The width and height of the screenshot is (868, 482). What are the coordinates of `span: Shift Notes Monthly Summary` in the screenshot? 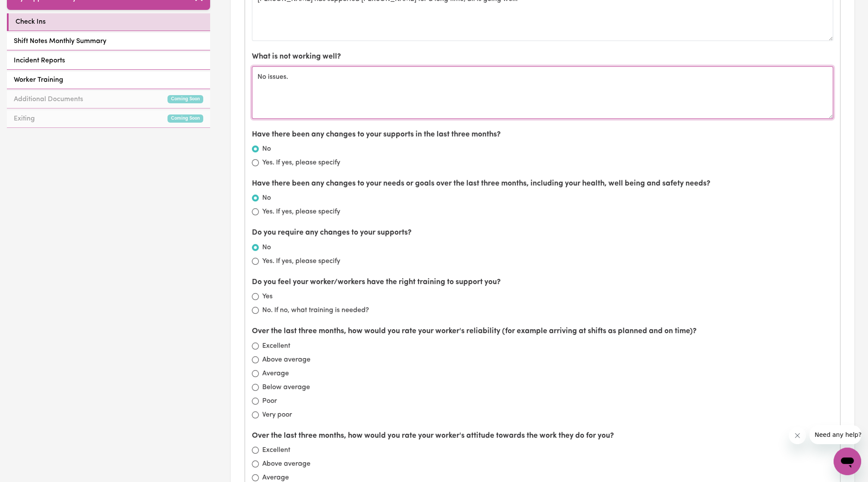 It's located at (60, 42).